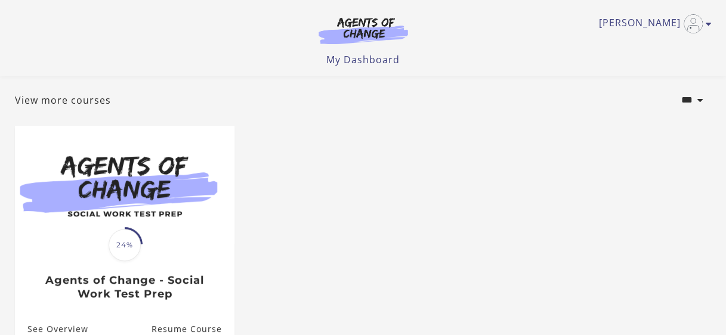 This screenshot has width=726, height=335. Describe the element at coordinates (363, 60) in the screenshot. I see `a: My Dashboard` at that location.